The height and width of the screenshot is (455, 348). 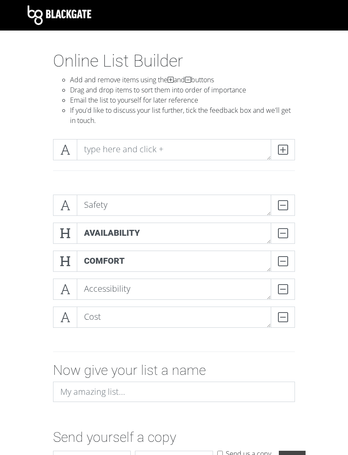 I want to click on h2: Now give your list a name, so click(x=174, y=371).